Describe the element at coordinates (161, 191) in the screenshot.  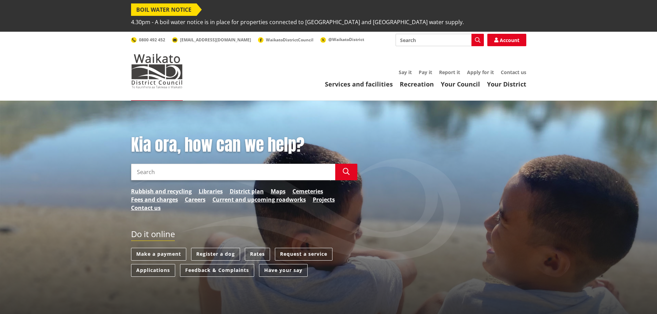
I see `a: Rubbish and recycling` at that location.